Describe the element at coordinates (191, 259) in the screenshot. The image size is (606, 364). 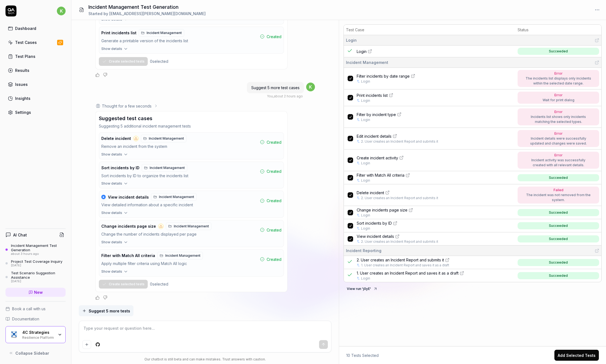
I see `button: Filter with Match All criteriaIncident ManagementApply multiple filter criteria using Match All l...` at that location.